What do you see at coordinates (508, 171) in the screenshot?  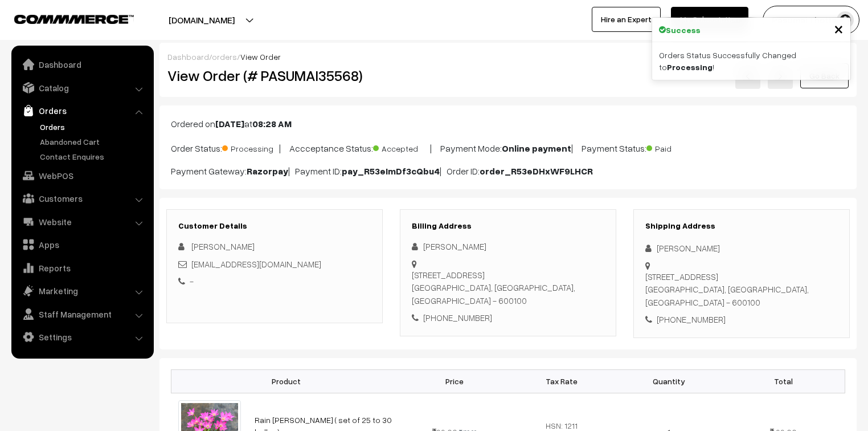 I see `p: Payment Gateway: | Payment ID: | Order ID:` at bounding box center [508, 171].